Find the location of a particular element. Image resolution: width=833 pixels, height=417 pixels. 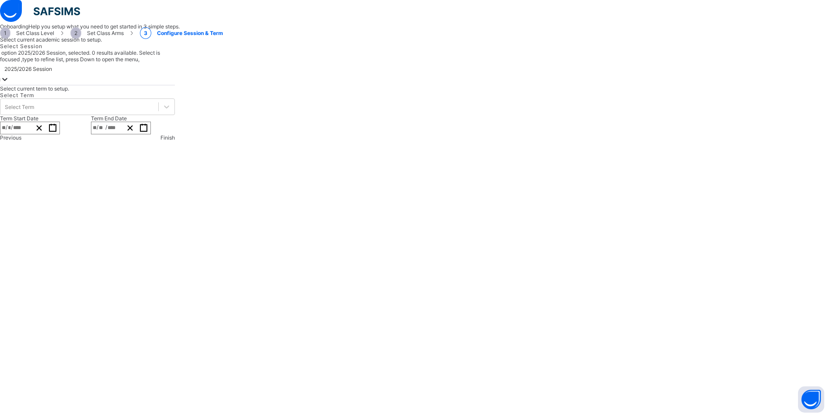

span: Set Class Arms is located at coordinates (97, 33).